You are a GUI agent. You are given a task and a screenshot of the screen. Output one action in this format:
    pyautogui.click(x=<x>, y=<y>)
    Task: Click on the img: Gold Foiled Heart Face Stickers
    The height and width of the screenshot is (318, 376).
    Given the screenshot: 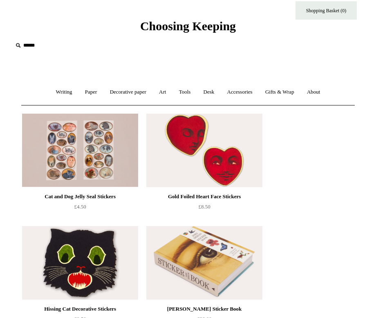 What is the action you would take?
    pyautogui.click(x=204, y=150)
    